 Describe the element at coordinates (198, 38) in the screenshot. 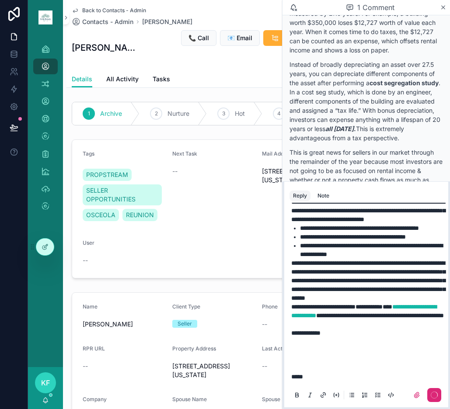

I see `button: 📞 Call` at that location.